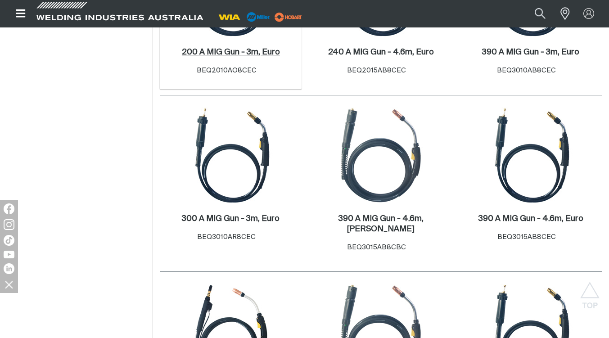 The width and height of the screenshot is (609, 338). What do you see at coordinates (9, 225) in the screenshot?
I see `img: Instagram` at bounding box center [9, 225].